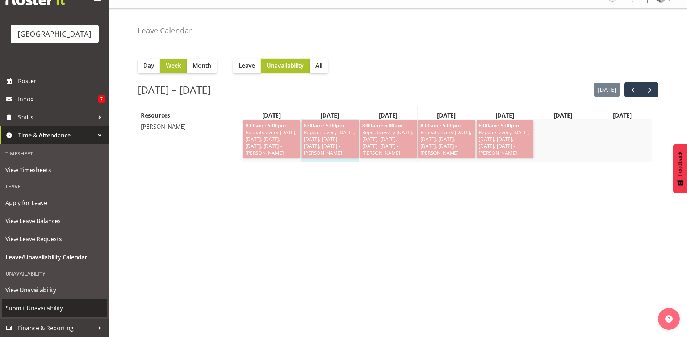 The height and width of the screenshot is (337, 687). I want to click on button: prev, so click(632, 90).